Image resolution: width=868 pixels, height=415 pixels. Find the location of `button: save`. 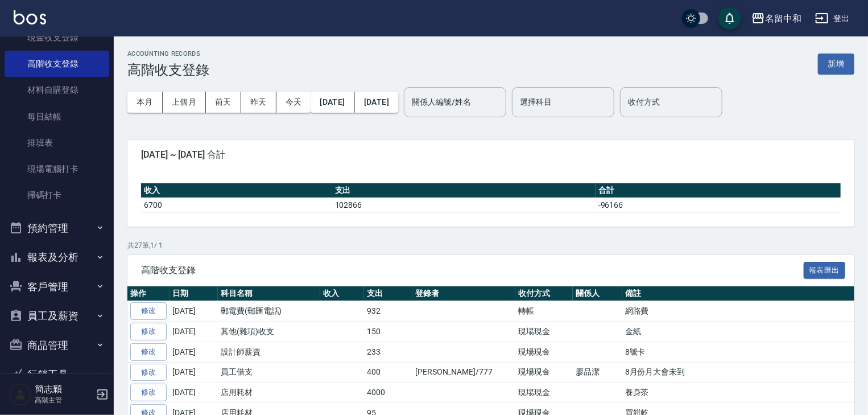

button: save is located at coordinates (730, 19).